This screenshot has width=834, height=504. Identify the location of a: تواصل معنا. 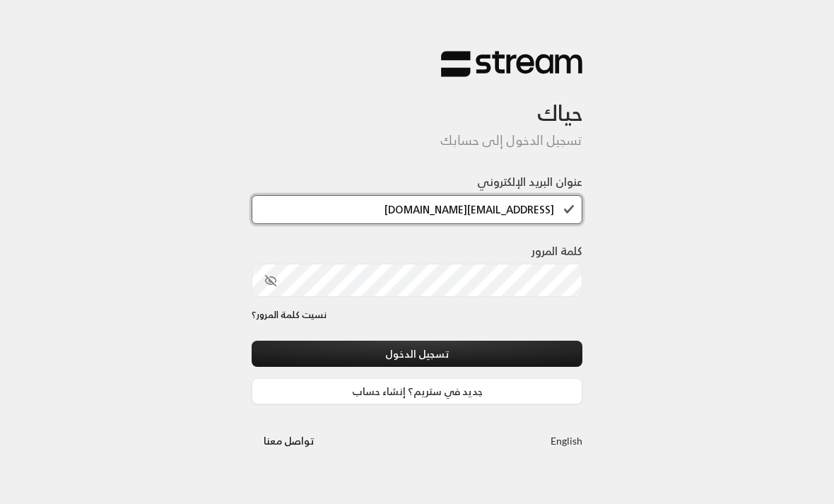
(289, 440).